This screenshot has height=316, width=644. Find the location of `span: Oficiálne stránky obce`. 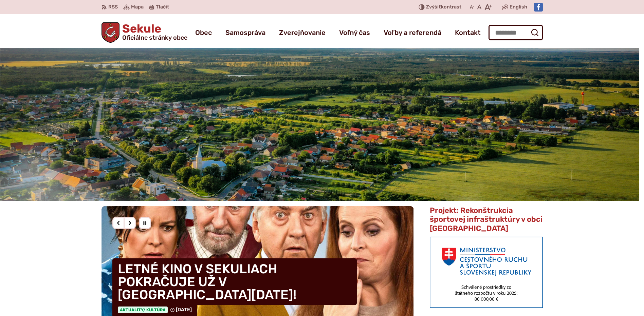

span: Oficiálne stránky obce is located at coordinates (155, 38).